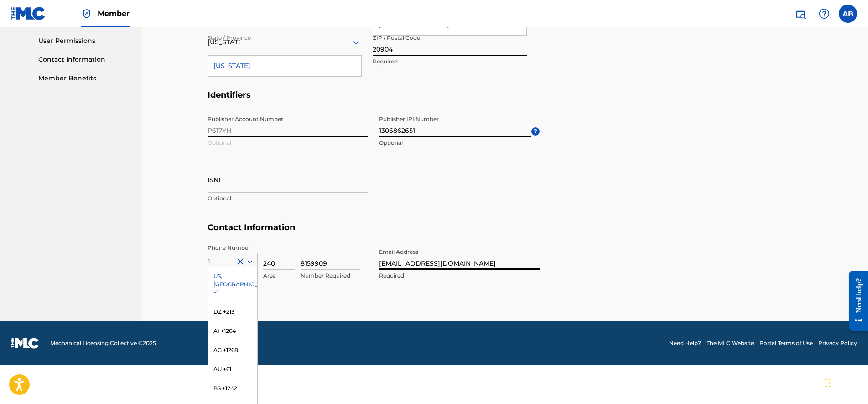 The width and height of the screenshot is (868, 404). I want to click on span: Mechanical Licensing Collective © 2025, so click(103, 343).